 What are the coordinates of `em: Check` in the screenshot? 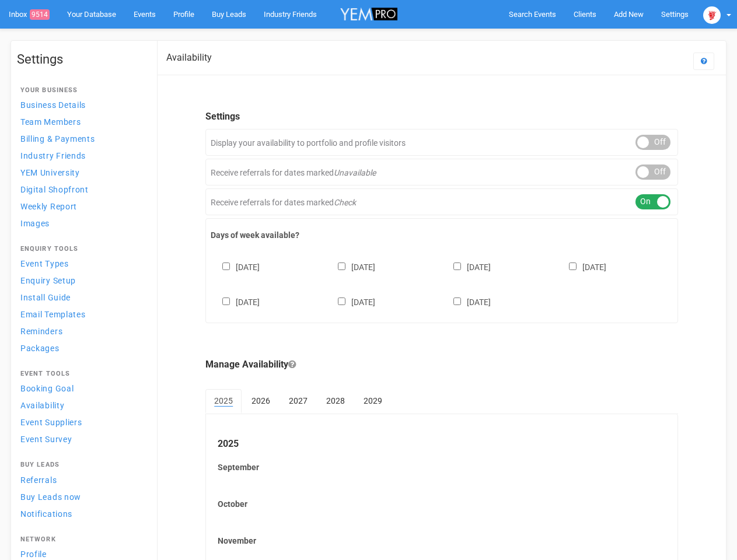 It's located at (345, 203).